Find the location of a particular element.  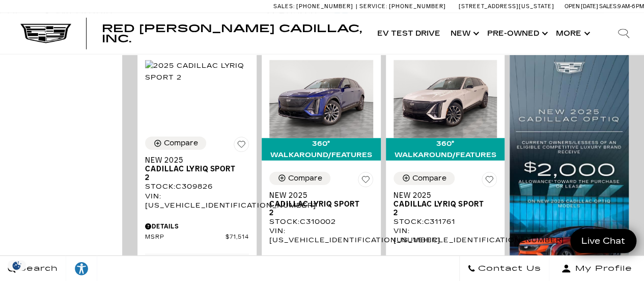

span: Contact Us is located at coordinates (508, 268).